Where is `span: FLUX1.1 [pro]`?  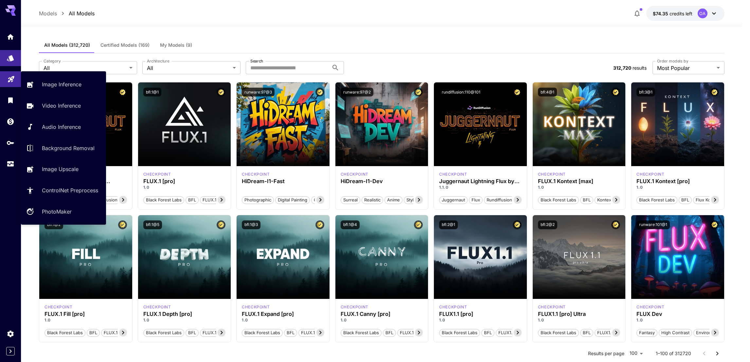
span: FLUX1.1 [pro] is located at coordinates (511, 333).